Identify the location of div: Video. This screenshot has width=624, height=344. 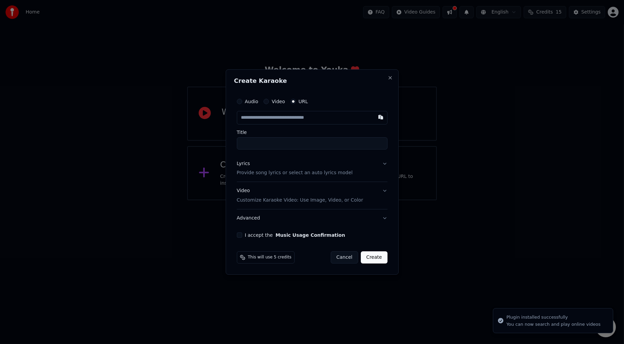
(300, 196).